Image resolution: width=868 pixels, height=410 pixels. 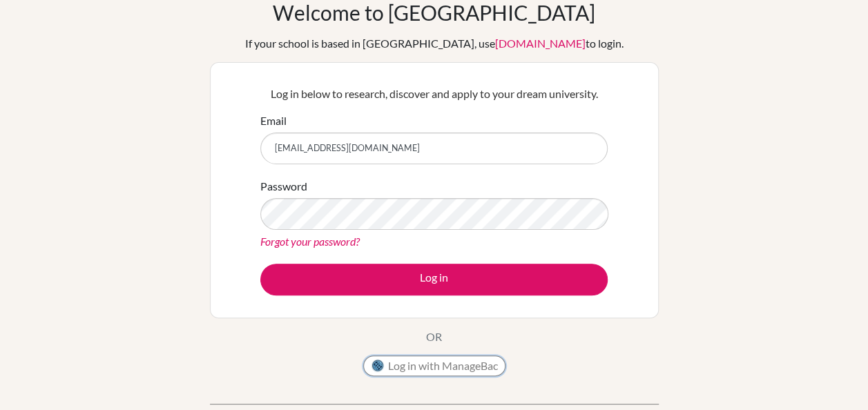 I want to click on button: Log in, so click(x=434, y=280).